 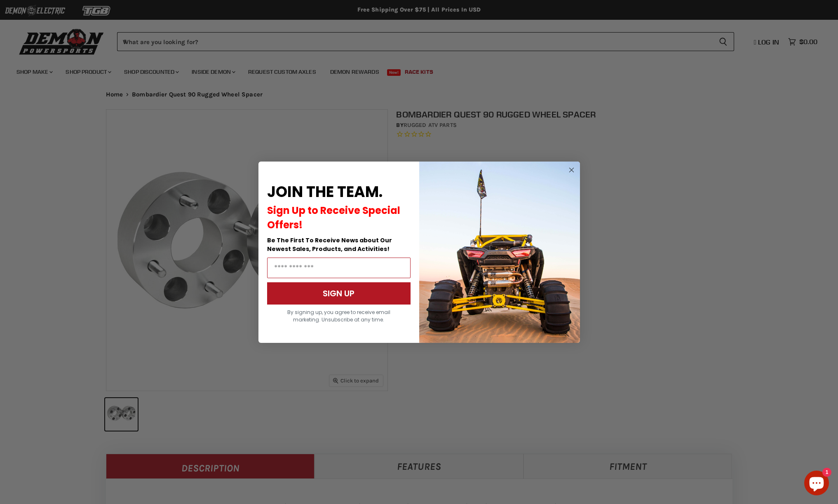 I want to click on button: Close dialog, so click(x=572, y=170).